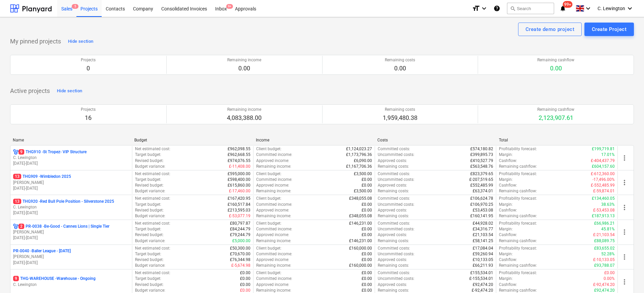 The height and width of the screenshot is (293, 644). Describe the element at coordinates (482, 174) in the screenshot. I see `p: £823,379.65` at that location.